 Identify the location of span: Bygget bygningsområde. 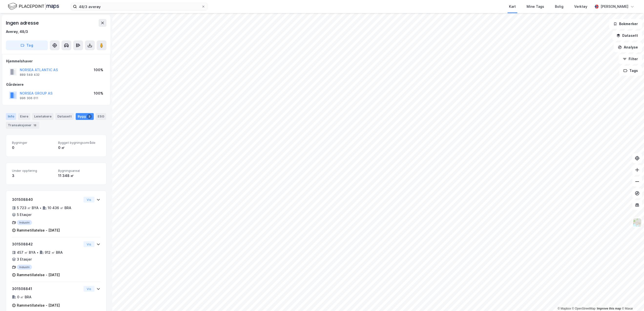
(79, 143).